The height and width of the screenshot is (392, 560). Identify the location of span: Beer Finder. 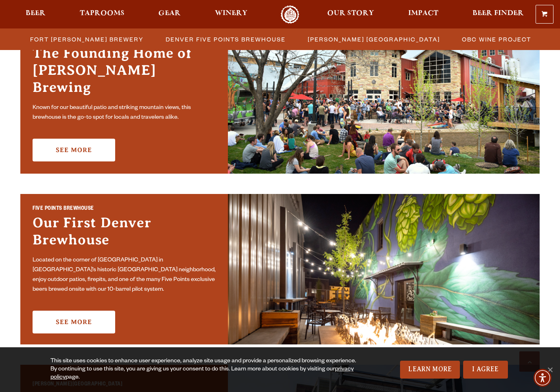
(498, 14).